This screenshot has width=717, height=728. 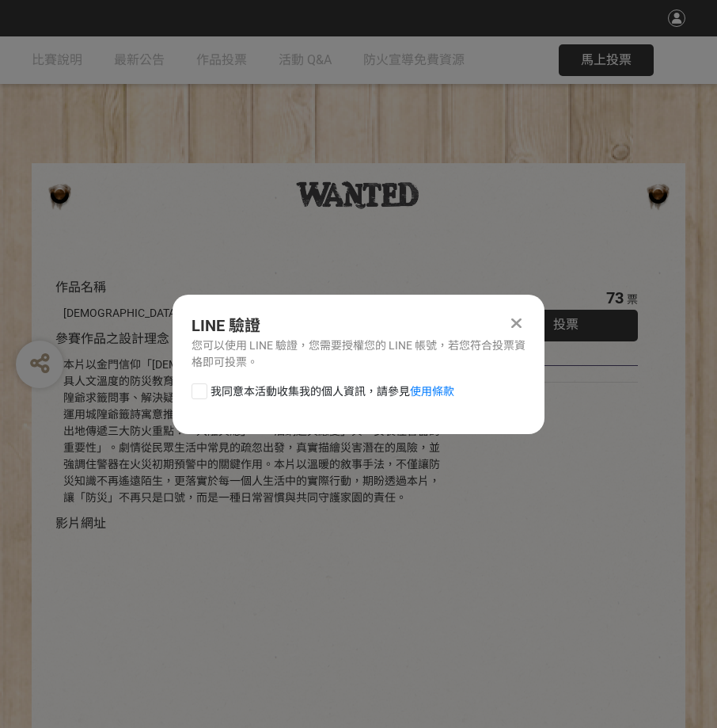 I want to click on a: 最新公告, so click(x=139, y=61).